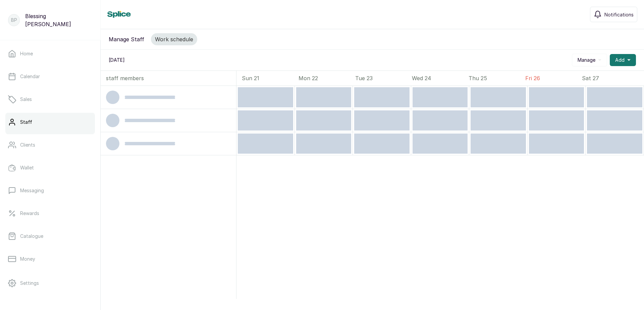 The height and width of the screenshot is (310, 644). What do you see at coordinates (26, 168) in the screenshot?
I see `p: Wallet` at bounding box center [26, 168].